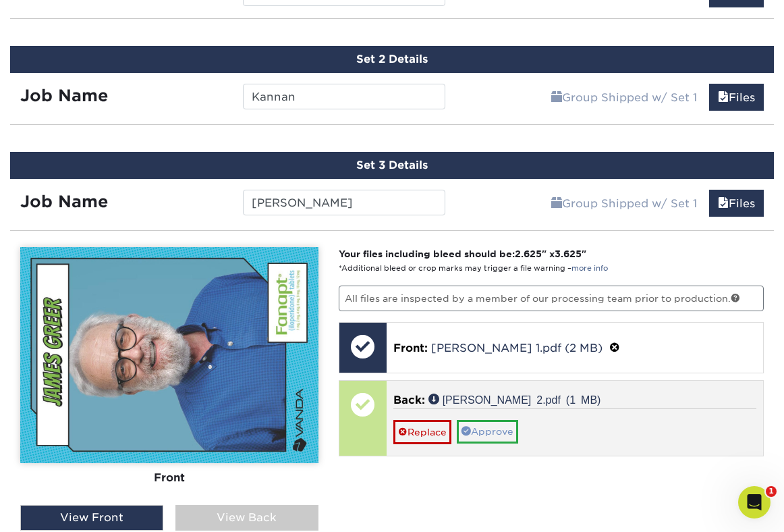  What do you see at coordinates (462, 254) in the screenshot?
I see `strong: Your files including bleed should be: " x "` at bounding box center [462, 254].